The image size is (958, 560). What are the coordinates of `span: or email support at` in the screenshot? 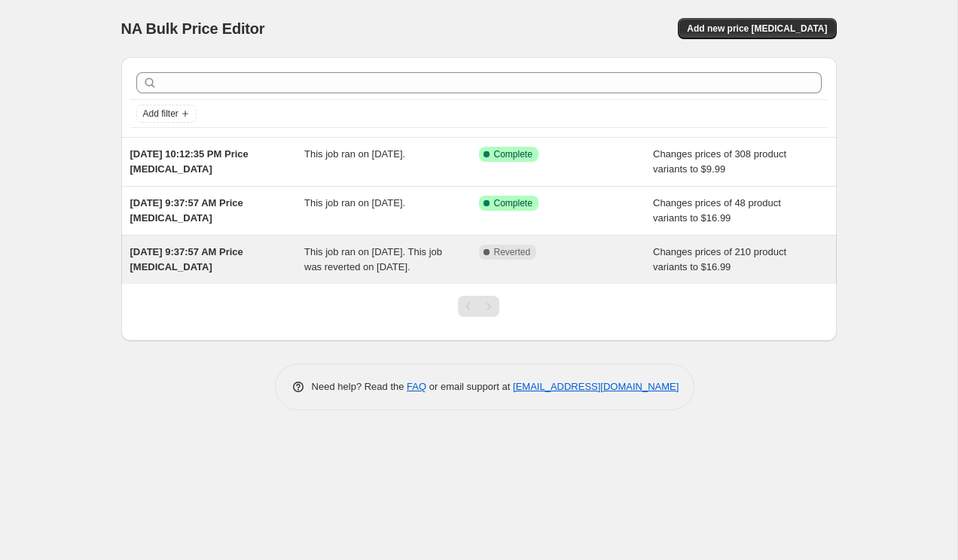 It's located at (469, 386).